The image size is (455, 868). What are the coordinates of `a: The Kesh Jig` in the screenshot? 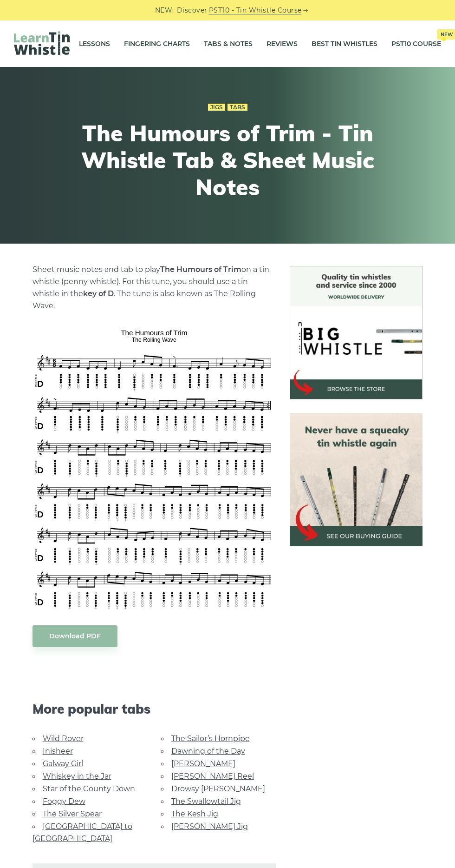 It's located at (195, 813).